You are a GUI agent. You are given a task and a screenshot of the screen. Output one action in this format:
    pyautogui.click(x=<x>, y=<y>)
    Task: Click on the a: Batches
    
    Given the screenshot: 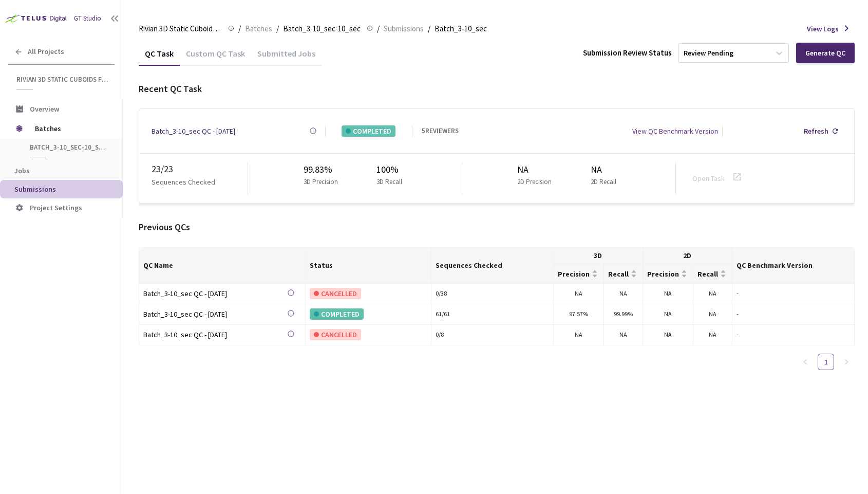 What is the action you would take?
    pyautogui.click(x=259, y=28)
    